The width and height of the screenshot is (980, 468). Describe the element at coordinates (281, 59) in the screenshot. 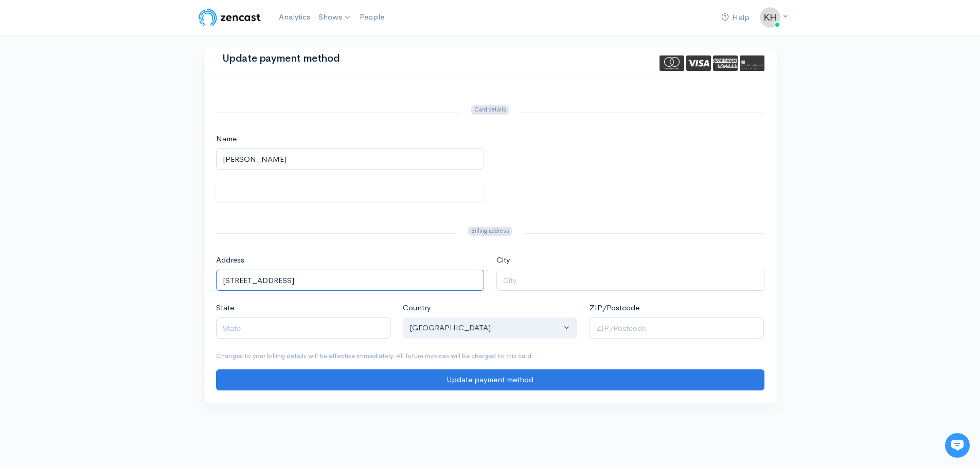

I see `h2: Update payment method` at that location.